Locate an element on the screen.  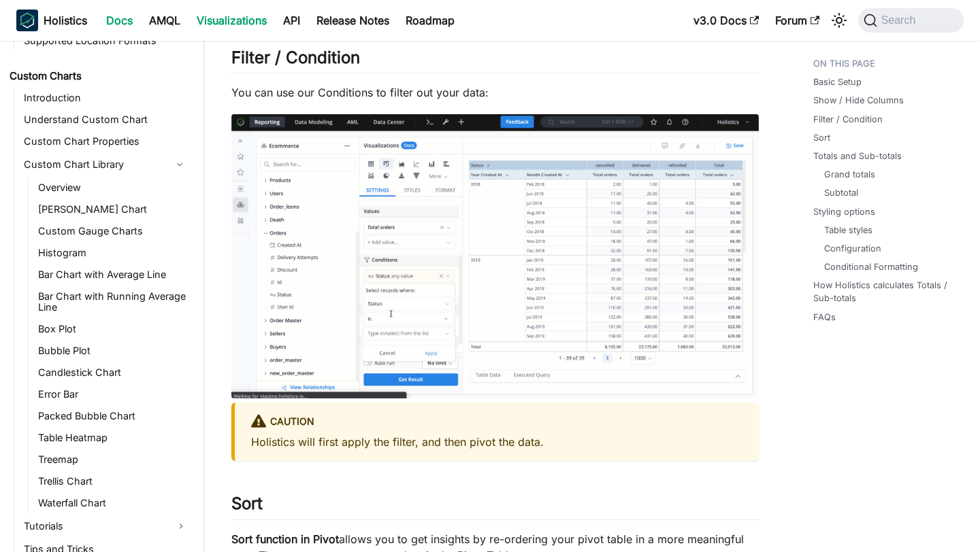
a: Visualizations is located at coordinates (231, 20).